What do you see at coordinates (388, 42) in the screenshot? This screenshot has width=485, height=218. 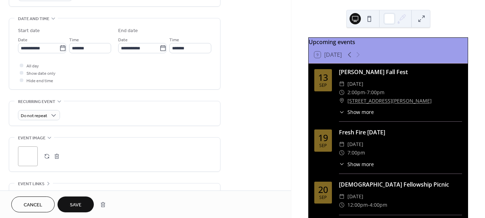 I see `div: Upcoming events` at bounding box center [388, 42].